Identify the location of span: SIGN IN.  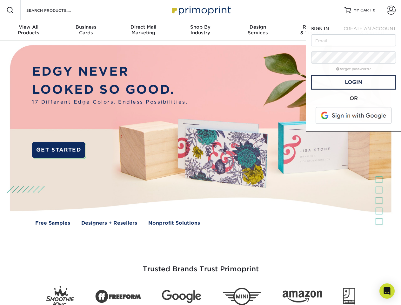
(320, 29).